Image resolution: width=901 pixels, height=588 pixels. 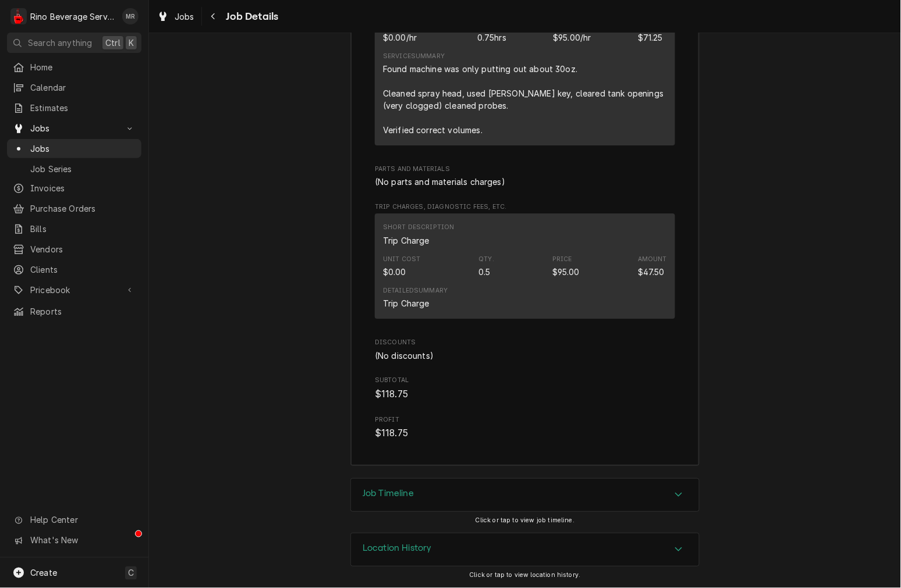 I want to click on div: Service Summary, so click(x=414, y=56).